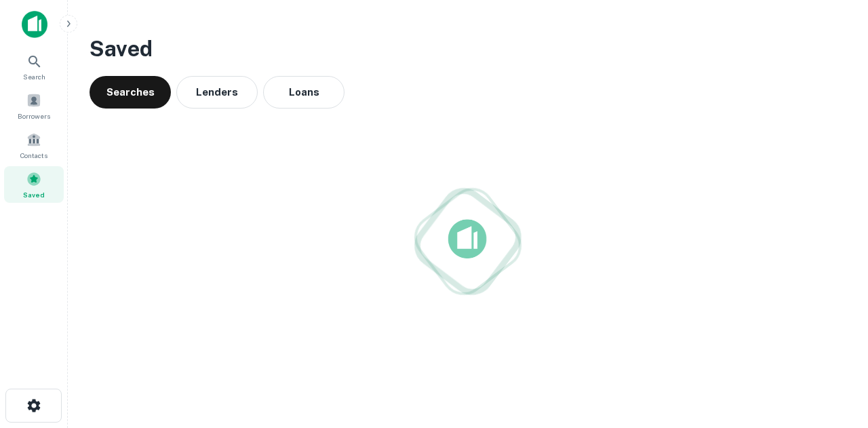 Image resolution: width=868 pixels, height=428 pixels. What do you see at coordinates (34, 155) in the screenshot?
I see `span: Contacts` at bounding box center [34, 155].